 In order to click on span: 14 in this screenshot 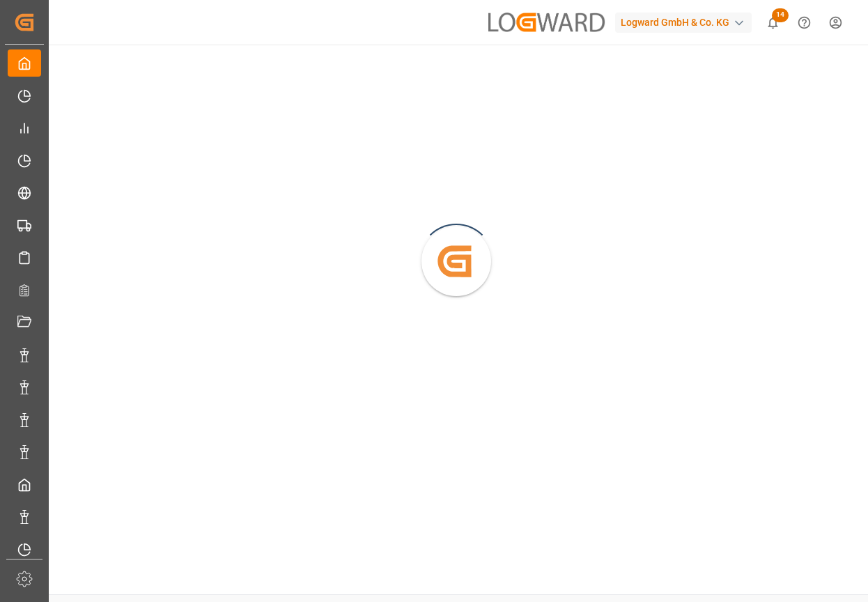, I will do `click(780, 15)`.